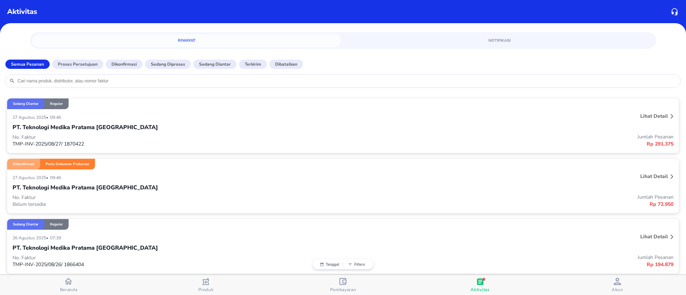  Describe the element at coordinates (27, 64) in the screenshot. I see `p: Semua Pesanan` at that location.